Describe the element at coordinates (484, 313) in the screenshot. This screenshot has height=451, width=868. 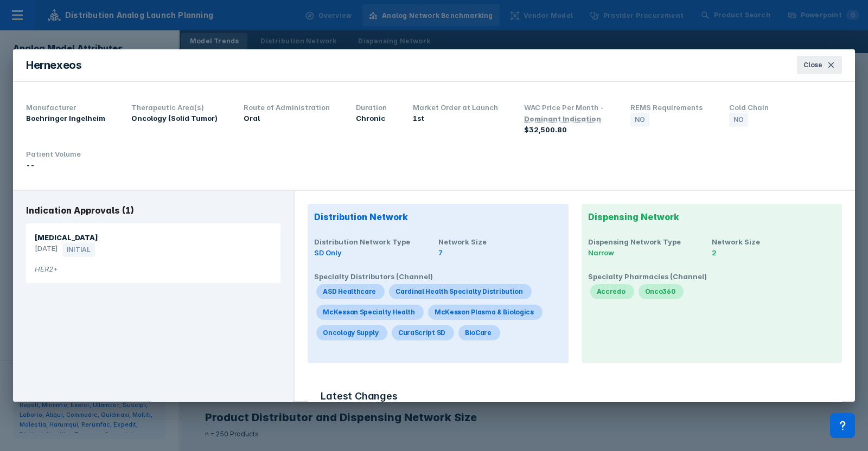
I see `div: McKesson Plasma & Biologics` at that location.